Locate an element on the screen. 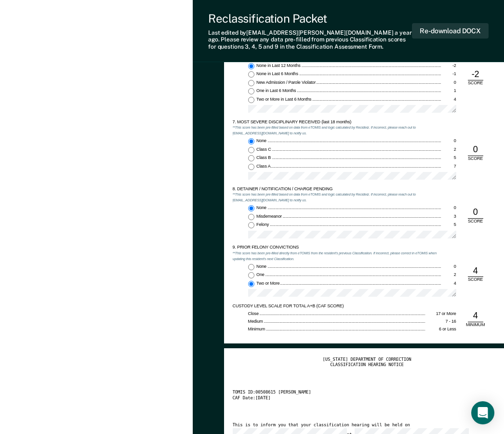 The height and width of the screenshot is (434, 504). span: None in Last 12 Months is located at coordinates (278, 66).